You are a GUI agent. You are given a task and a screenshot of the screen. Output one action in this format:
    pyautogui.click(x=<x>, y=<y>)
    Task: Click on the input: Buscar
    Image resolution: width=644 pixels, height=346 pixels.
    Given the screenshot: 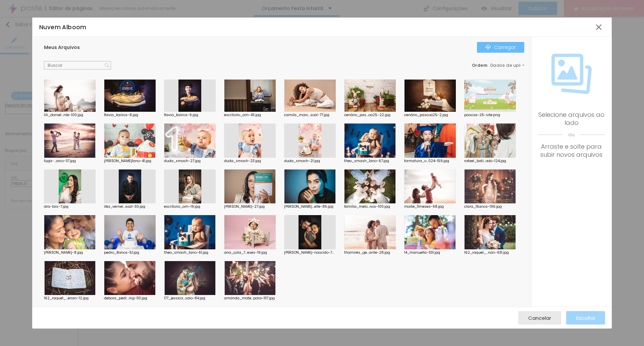 What is the action you would take?
    pyautogui.click(x=78, y=66)
    